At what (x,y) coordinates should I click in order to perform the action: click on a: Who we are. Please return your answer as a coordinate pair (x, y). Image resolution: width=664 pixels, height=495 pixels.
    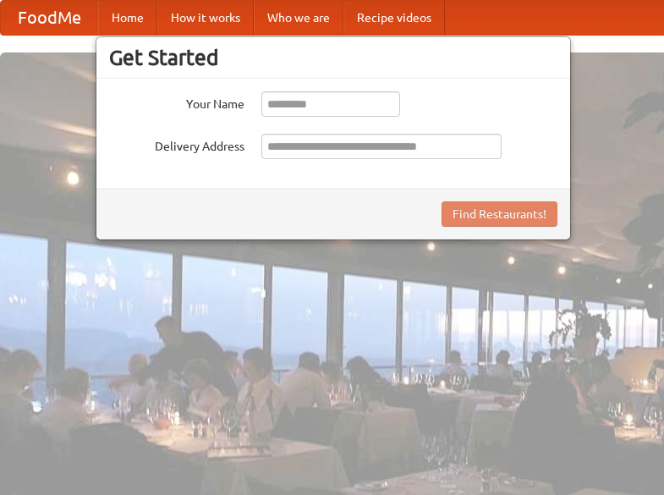
    Looking at the image, I should click on (298, 18).